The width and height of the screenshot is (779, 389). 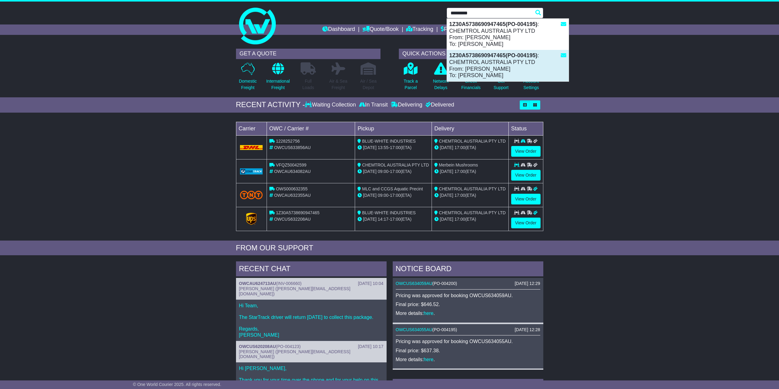 I want to click on a: OWCUS620208AU, so click(x=257, y=346).